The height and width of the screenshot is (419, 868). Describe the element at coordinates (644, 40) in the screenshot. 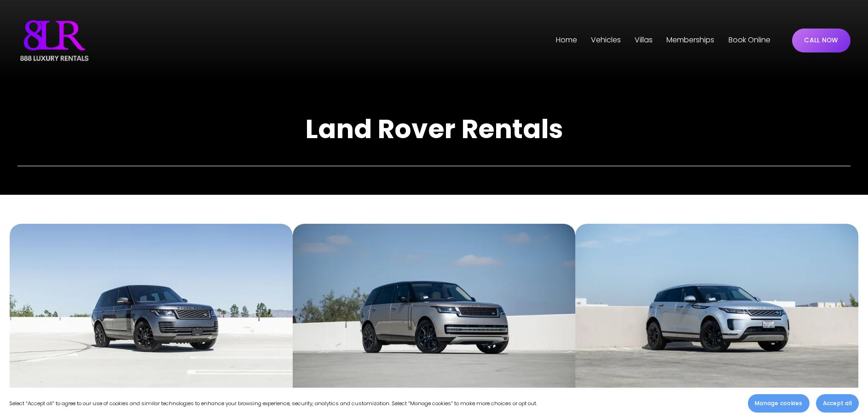

I see `span: Villas` at that location.